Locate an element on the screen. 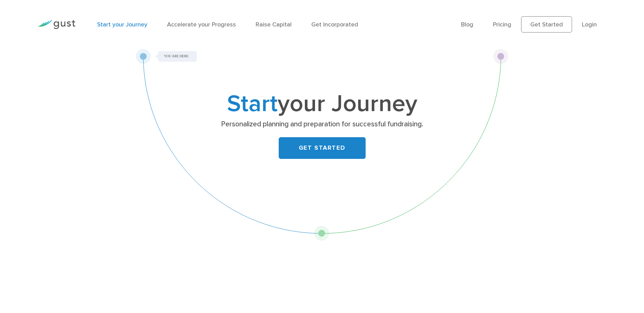  p: Personalized planning and preparation for successful fundraising. is located at coordinates (322, 125).